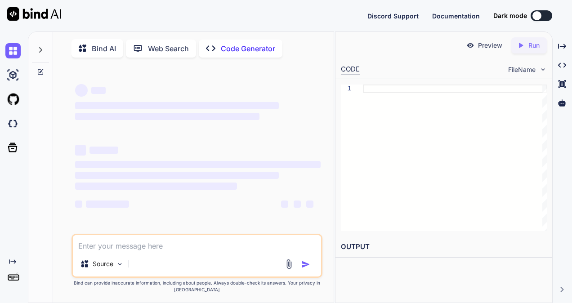 The height and width of the screenshot is (303, 572). Describe the element at coordinates (490, 45) in the screenshot. I see `p: Preview` at that location.